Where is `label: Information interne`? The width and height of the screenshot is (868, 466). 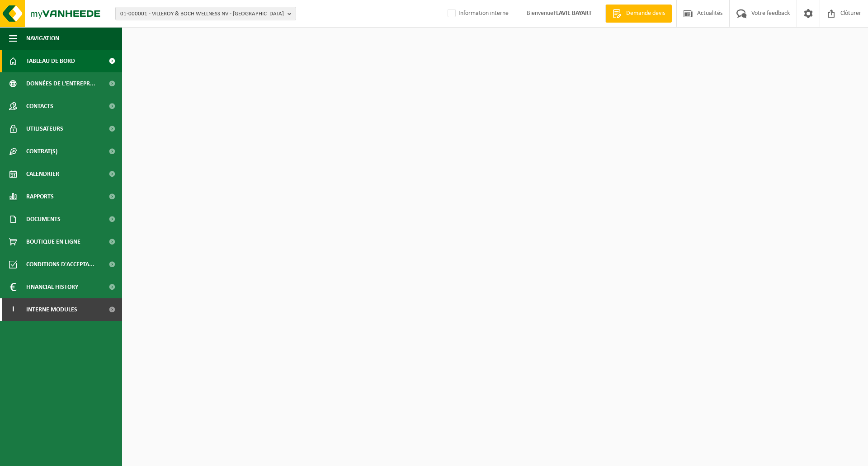
label: Information interne is located at coordinates (477, 14).